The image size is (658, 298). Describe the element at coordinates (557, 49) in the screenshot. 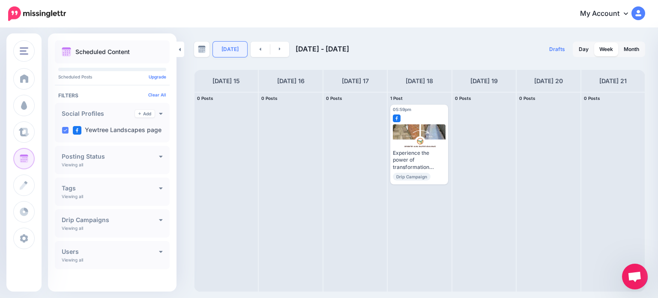

I see `a: Drafts` at that location.